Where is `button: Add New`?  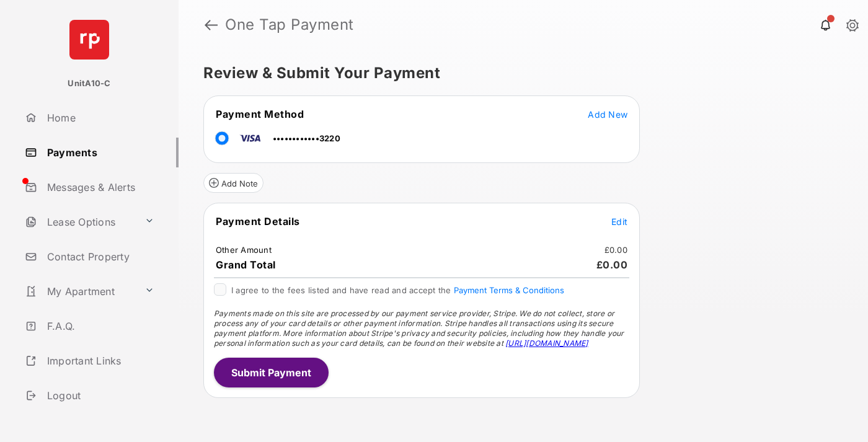 button: Add New is located at coordinates (608, 114).